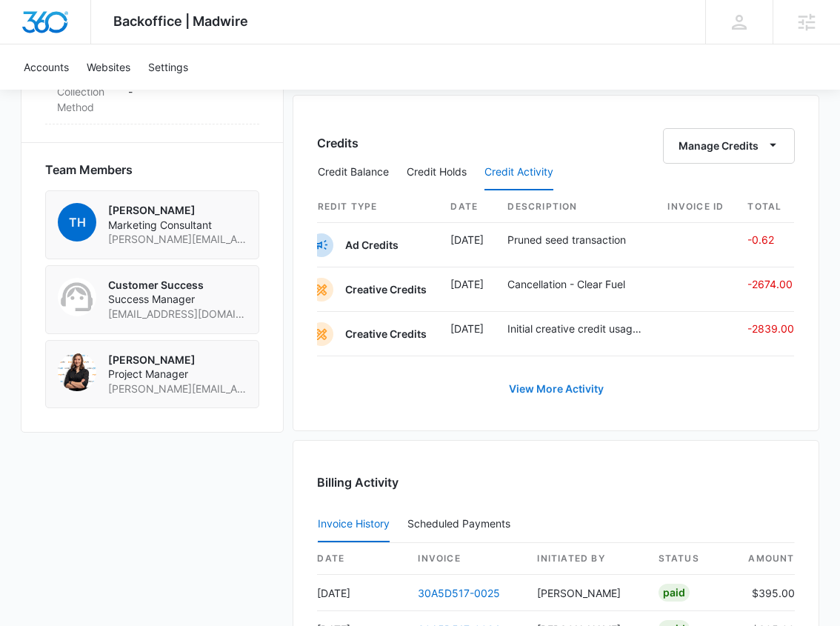 The image size is (840, 626). What do you see at coordinates (437, 173) in the screenshot?
I see `button: Credit Holds` at bounding box center [437, 173].